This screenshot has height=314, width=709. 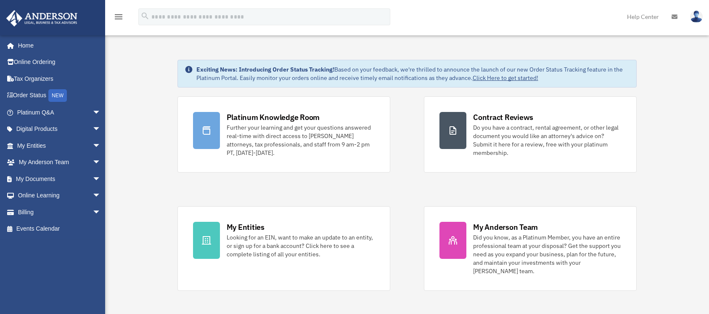 What do you see at coordinates (60, 179) in the screenshot?
I see `a: My Documentsarrow_drop_down` at bounding box center [60, 179].